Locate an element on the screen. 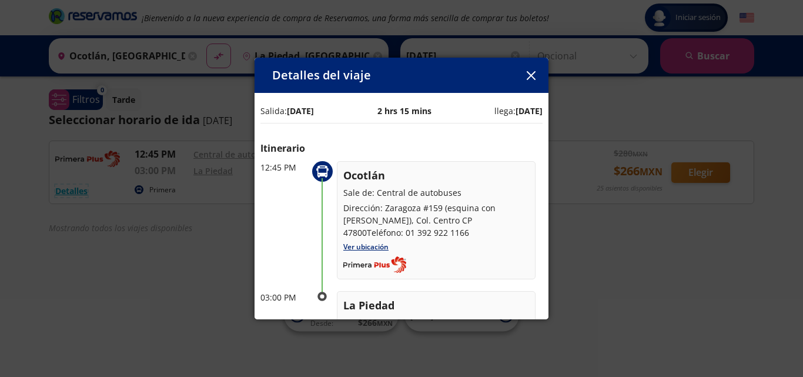 The height and width of the screenshot is (377, 803). p: llega: is located at coordinates (518, 111).